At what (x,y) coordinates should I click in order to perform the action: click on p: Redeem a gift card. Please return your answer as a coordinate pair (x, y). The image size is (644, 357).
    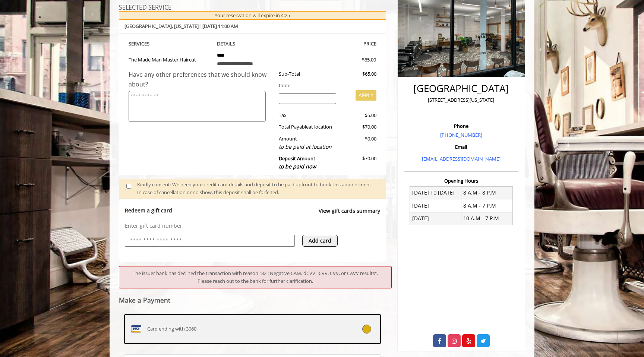
    Looking at the image, I should click on (149, 210).